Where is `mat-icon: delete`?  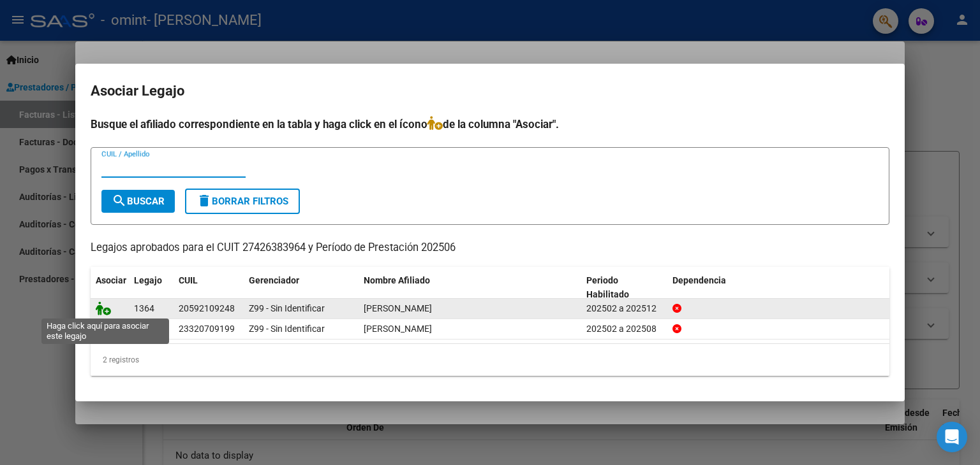
mat-icon: delete is located at coordinates (204, 201).